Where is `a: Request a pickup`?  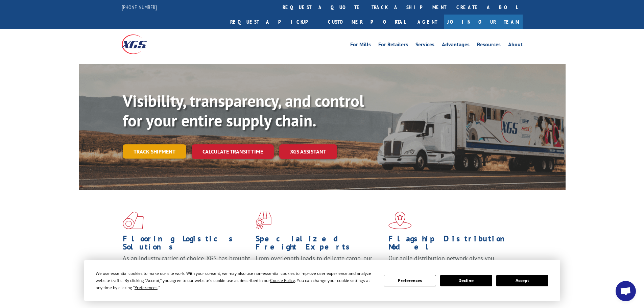 a: Request a pickup is located at coordinates (274, 22).